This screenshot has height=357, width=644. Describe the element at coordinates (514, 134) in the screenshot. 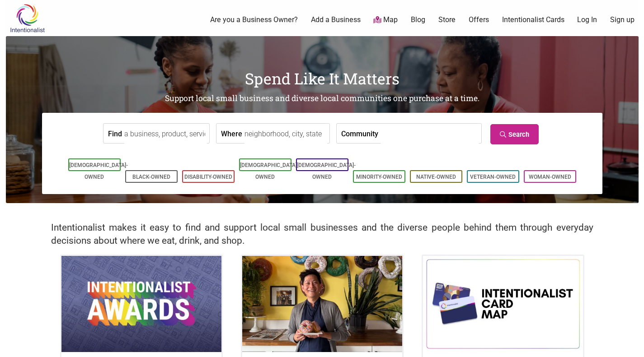

I see `a: Search` at that location.